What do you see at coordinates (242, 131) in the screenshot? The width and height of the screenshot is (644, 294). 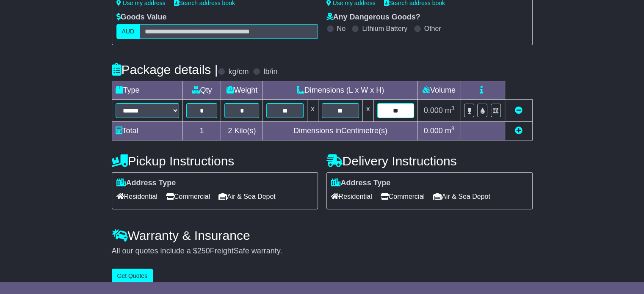 I see `td: Kilo(s)` at bounding box center [242, 131].